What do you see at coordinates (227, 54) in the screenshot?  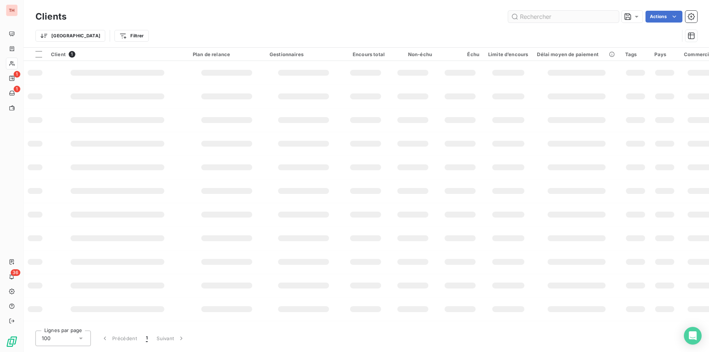 I see `div: Plan de relance` at bounding box center [227, 54].